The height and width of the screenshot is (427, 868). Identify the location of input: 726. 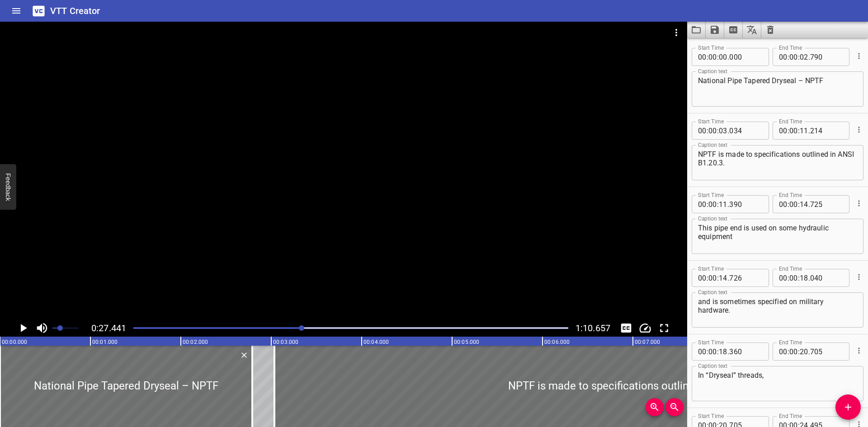
(746, 278).